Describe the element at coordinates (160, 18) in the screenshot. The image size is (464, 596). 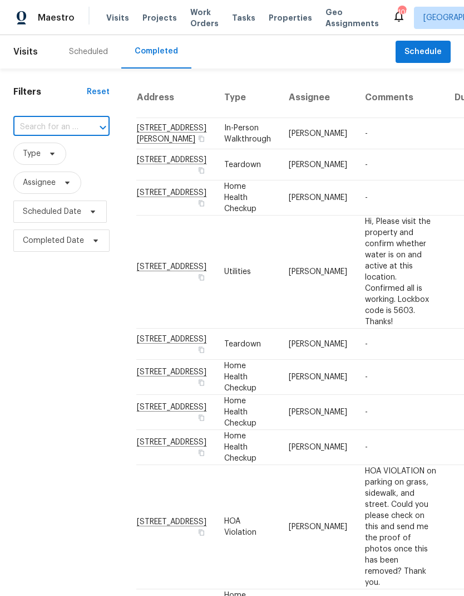
I see `span: Projects` at that location.